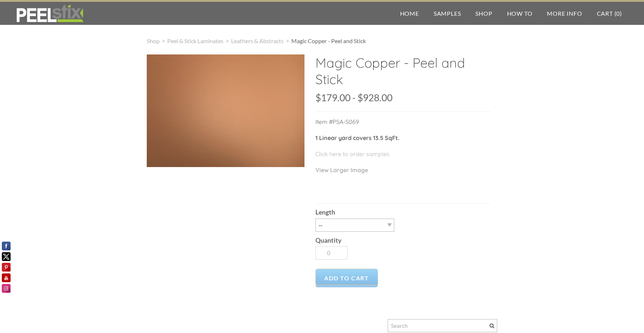 The image size is (644, 333). I want to click on strong: 1 Linear yard covers 13.5 SqFt., so click(357, 138).